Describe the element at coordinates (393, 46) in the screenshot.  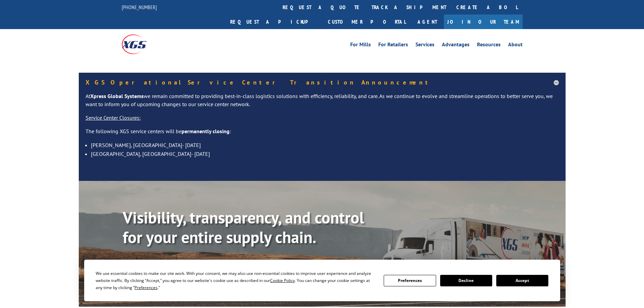
I see `a: For Retailers` at that location.